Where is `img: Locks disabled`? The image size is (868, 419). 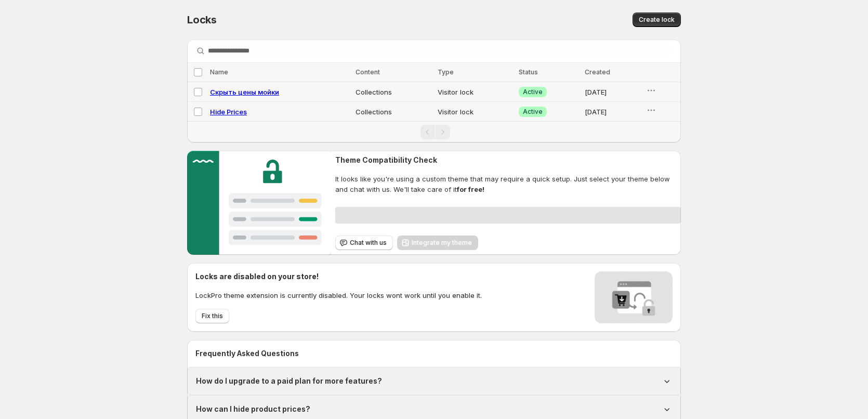
img: Locks disabled is located at coordinates (634, 298).